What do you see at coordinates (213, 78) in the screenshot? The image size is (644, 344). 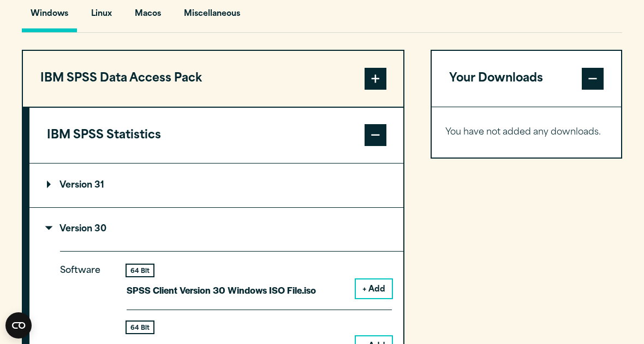 I see `button: IBM SPSS Data Access Pack` at bounding box center [213, 78].